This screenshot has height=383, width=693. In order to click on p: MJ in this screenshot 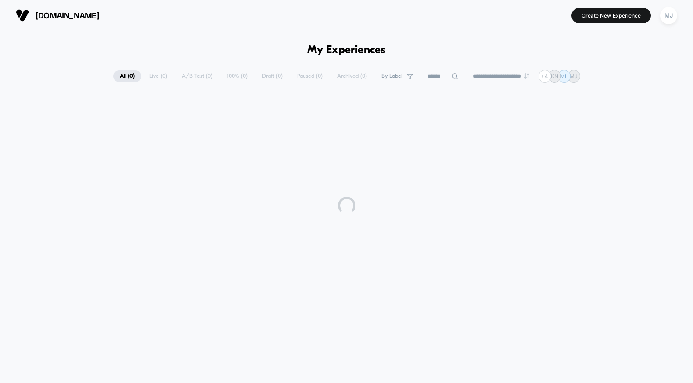, I will do `click(574, 76)`.